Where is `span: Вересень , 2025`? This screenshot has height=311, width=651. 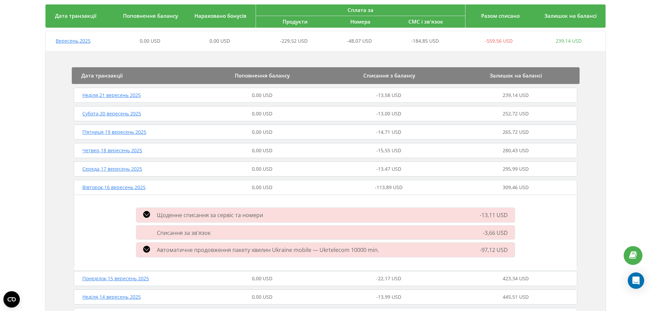
span: Вересень , 2025 is located at coordinates (73, 41).